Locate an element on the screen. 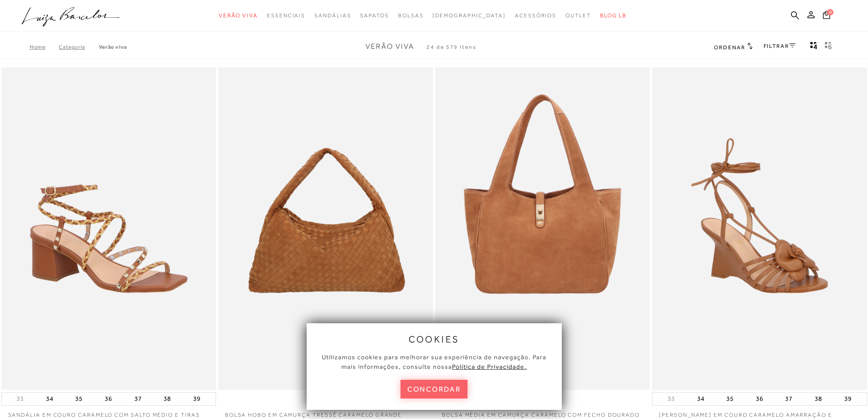 The image size is (868, 419). button: concordar is located at coordinates (434, 388).